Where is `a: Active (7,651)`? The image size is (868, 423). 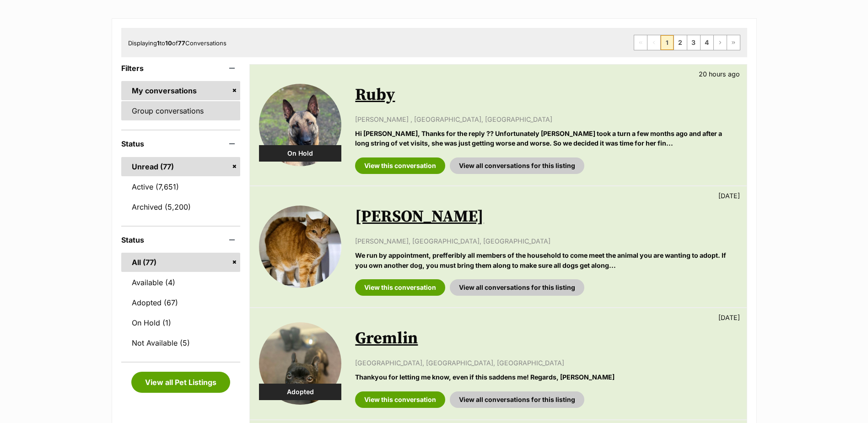
a: Active (7,651) is located at coordinates (181, 187).